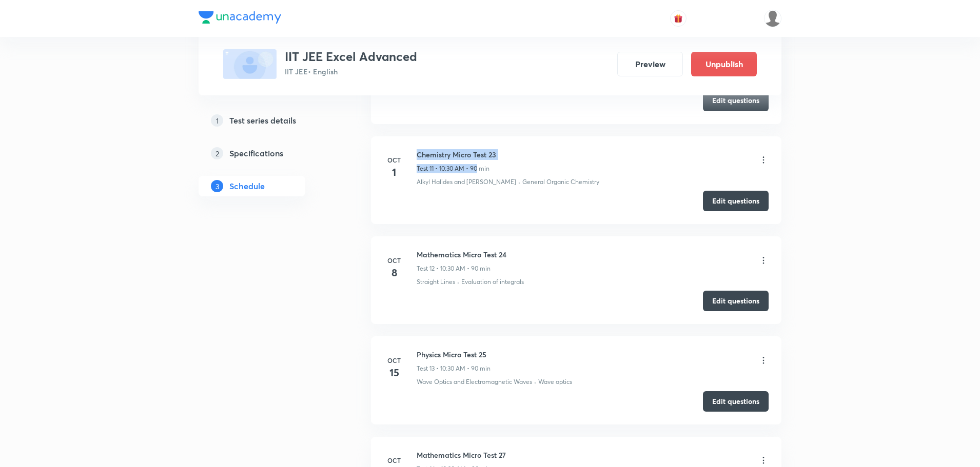 The image size is (980, 467). I want to click on a: 1Test series details, so click(268, 120).